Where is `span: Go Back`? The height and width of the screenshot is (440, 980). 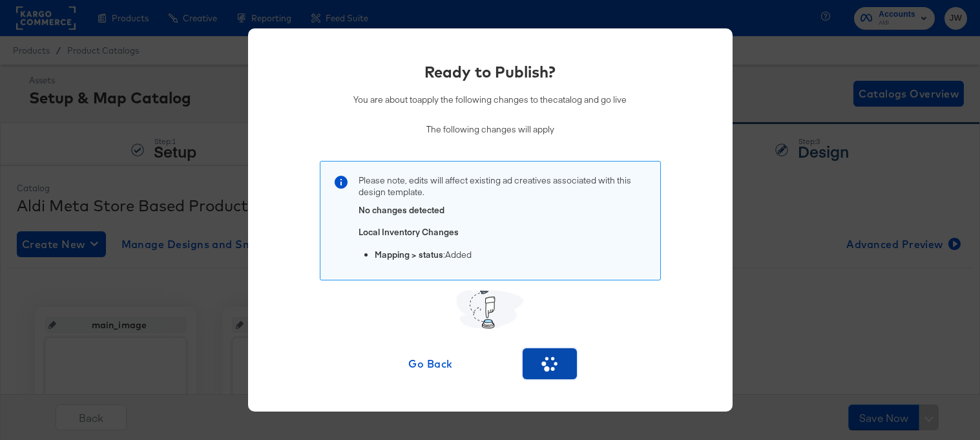
span: Go Back is located at coordinates (430, 364).